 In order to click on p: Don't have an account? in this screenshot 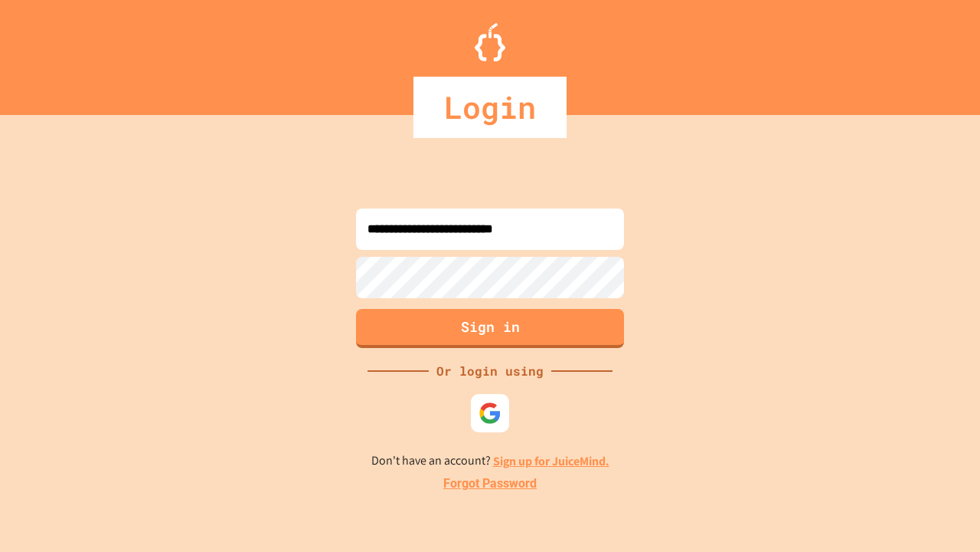, I will do `click(490, 461)`.